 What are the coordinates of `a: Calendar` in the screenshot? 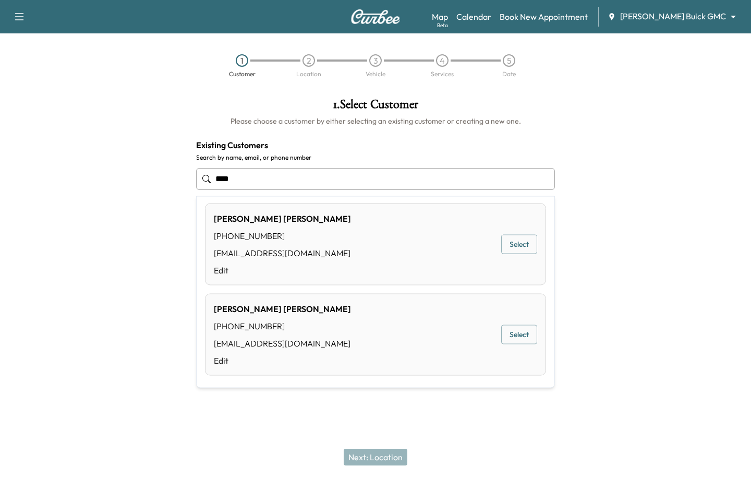 It's located at (473, 17).